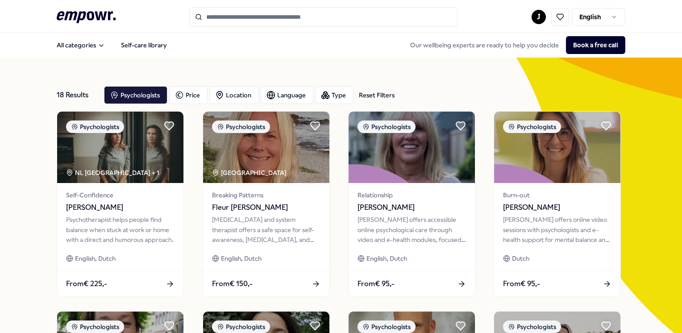 The height and width of the screenshot is (333, 682). I want to click on div: Reset Filters, so click(377, 95).